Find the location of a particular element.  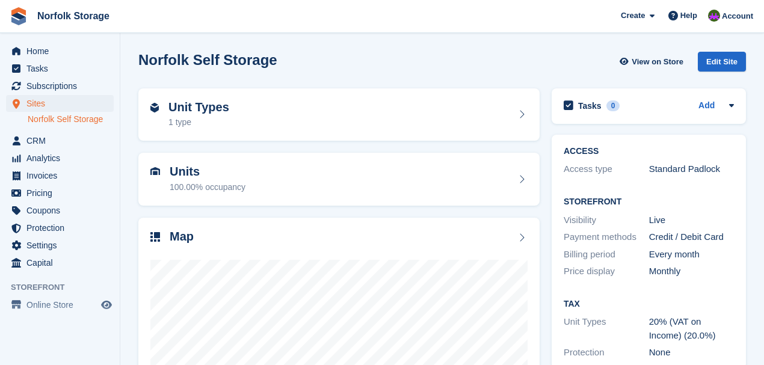

span: Capital is located at coordinates (63, 263).